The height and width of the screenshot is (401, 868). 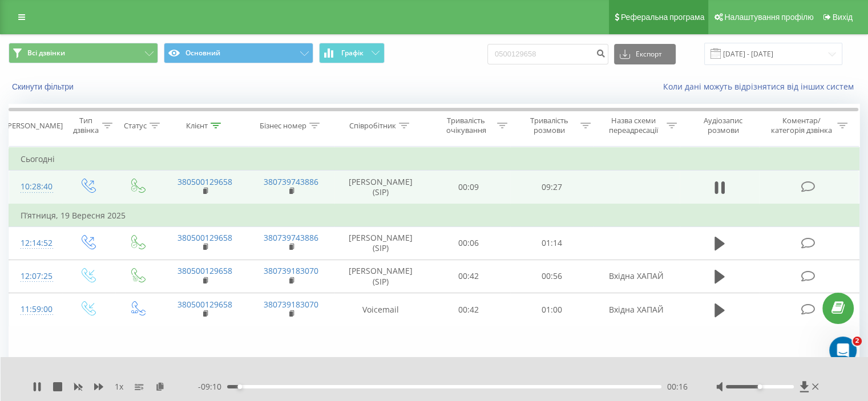 I want to click on span: Реферальна програма, so click(x=663, y=17).